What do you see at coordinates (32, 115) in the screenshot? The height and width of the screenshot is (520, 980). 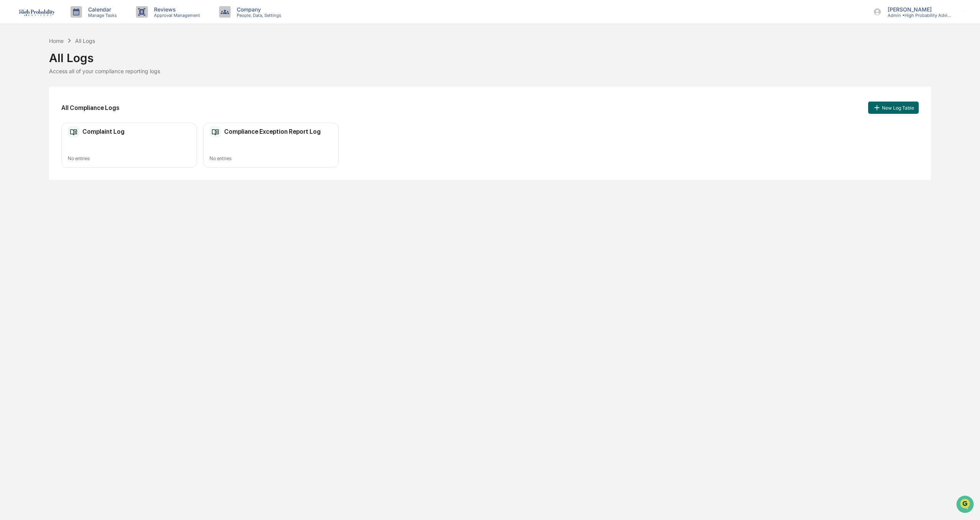 I see `span: Data Lookup` at bounding box center [32, 115].